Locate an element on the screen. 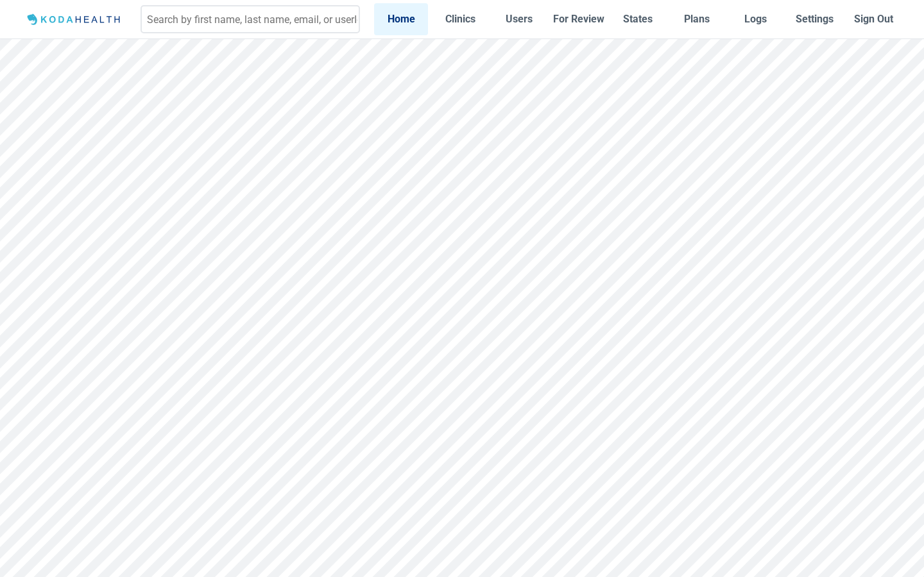  a: States is located at coordinates (637, 19).